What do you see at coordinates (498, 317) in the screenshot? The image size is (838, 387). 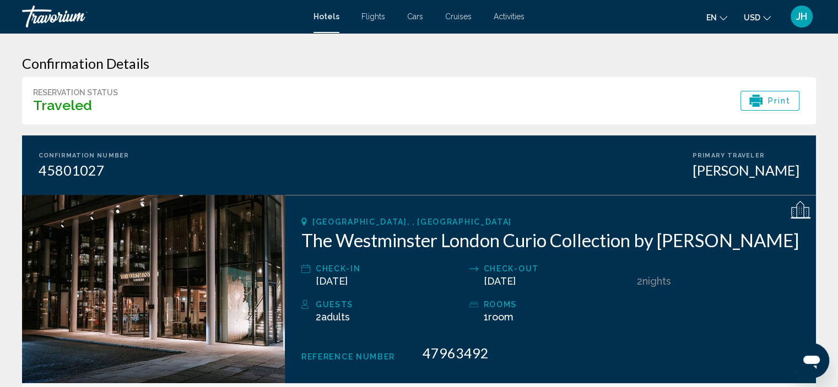 I see `span: 1` at bounding box center [498, 317].